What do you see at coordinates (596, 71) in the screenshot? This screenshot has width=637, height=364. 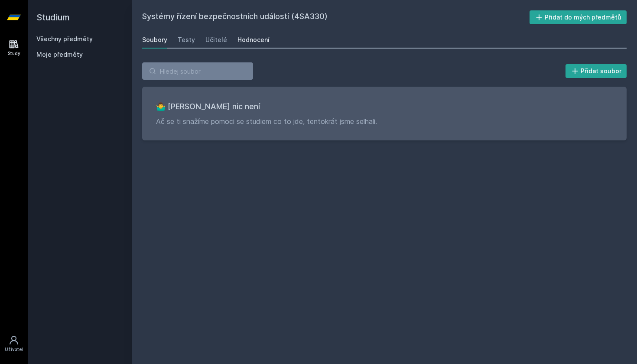 I see `a: Přidat soubor` at bounding box center [596, 71].